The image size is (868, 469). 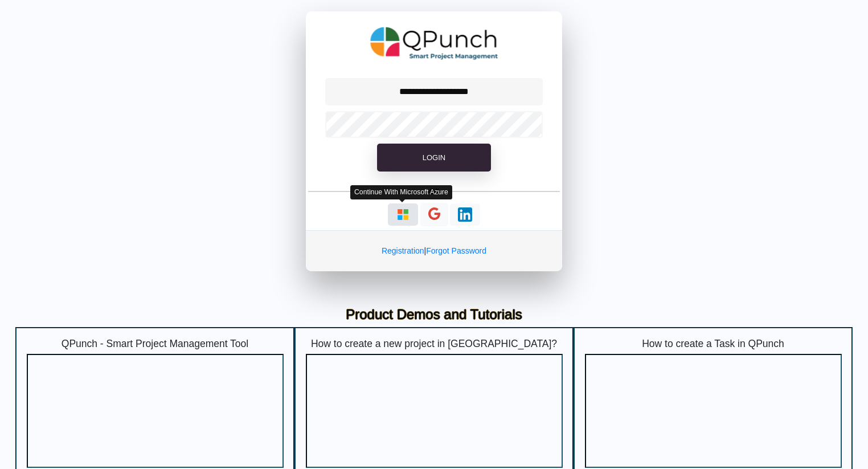 What do you see at coordinates (713, 344) in the screenshot?
I see `h5: How to create a Task in QPunch` at bounding box center [713, 344].